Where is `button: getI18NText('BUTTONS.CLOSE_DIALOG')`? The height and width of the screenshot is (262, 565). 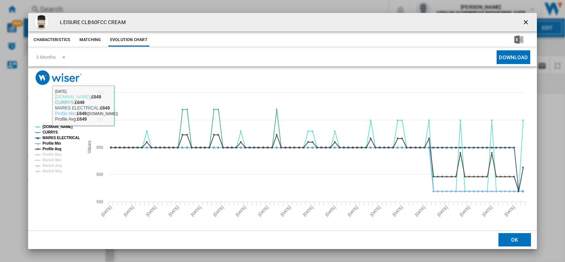 button: getI18NText('BUTTONS.CLOSE_DIALOG') is located at coordinates (527, 22).